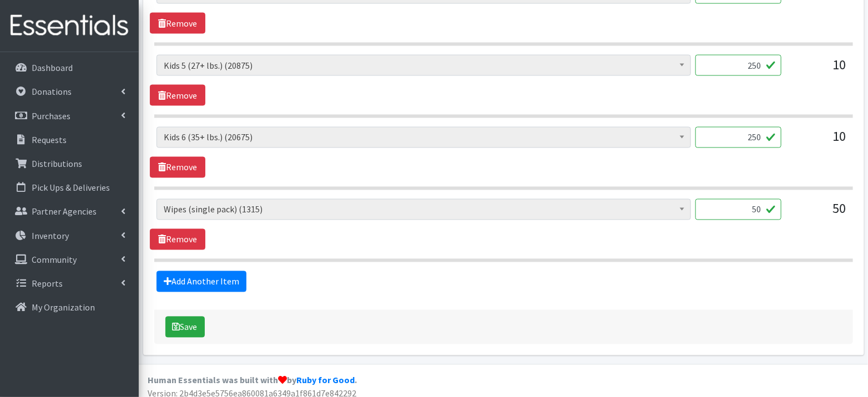  I want to click on button: Save, so click(184, 328).